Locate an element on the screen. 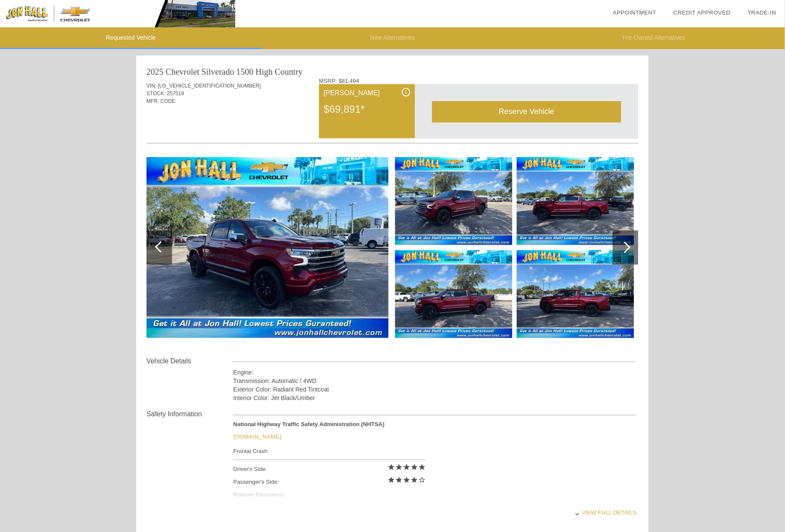 This screenshot has height=532, width=785. div: Engine: is located at coordinates (435, 372).